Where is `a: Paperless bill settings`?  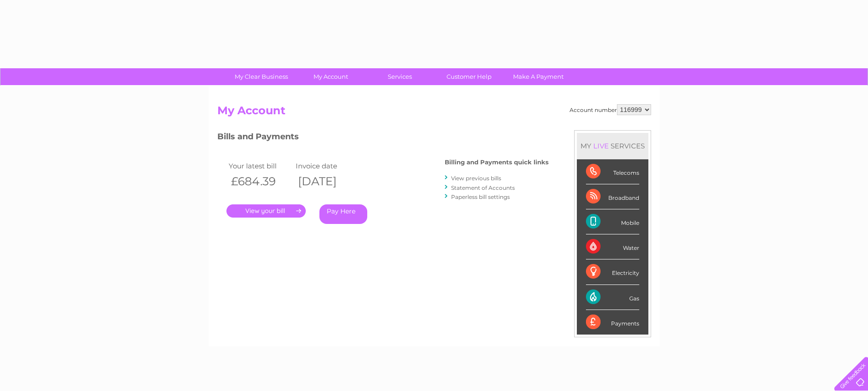 a: Paperless bill settings is located at coordinates (480, 197).